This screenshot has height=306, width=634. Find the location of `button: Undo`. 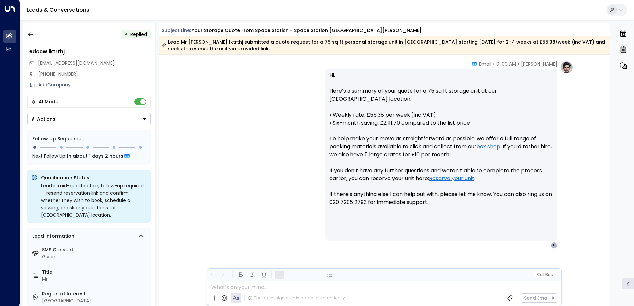

button: Undo is located at coordinates (213, 275).